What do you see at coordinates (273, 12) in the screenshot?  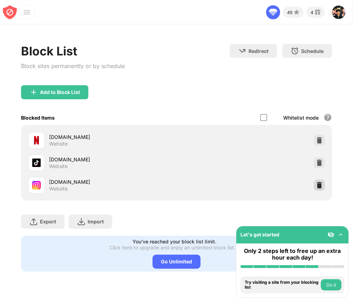 I see `img: diamond-go-unlimited.svg` at bounding box center [273, 12].